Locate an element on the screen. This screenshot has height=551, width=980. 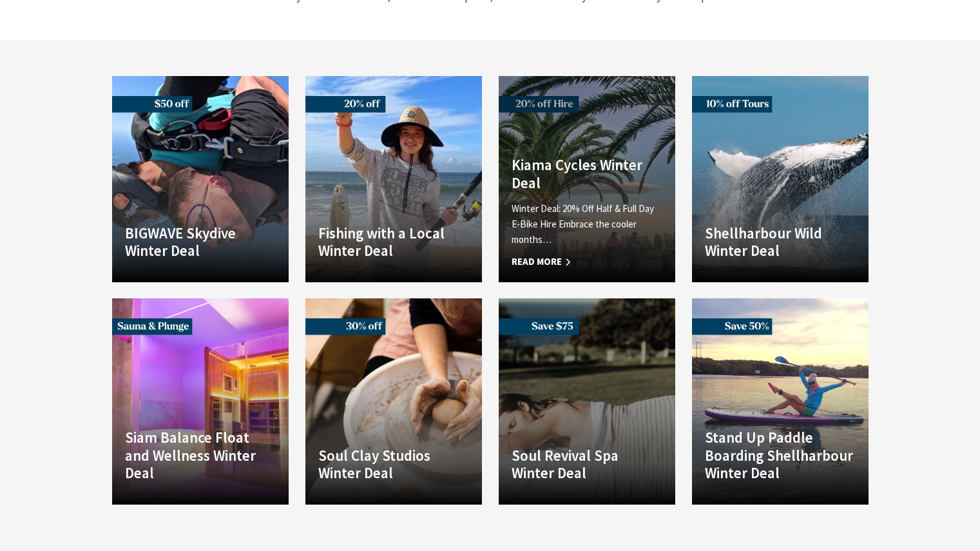
a: Another Image Used Soul Revival Spa Winter Deal is located at coordinates (587, 401).